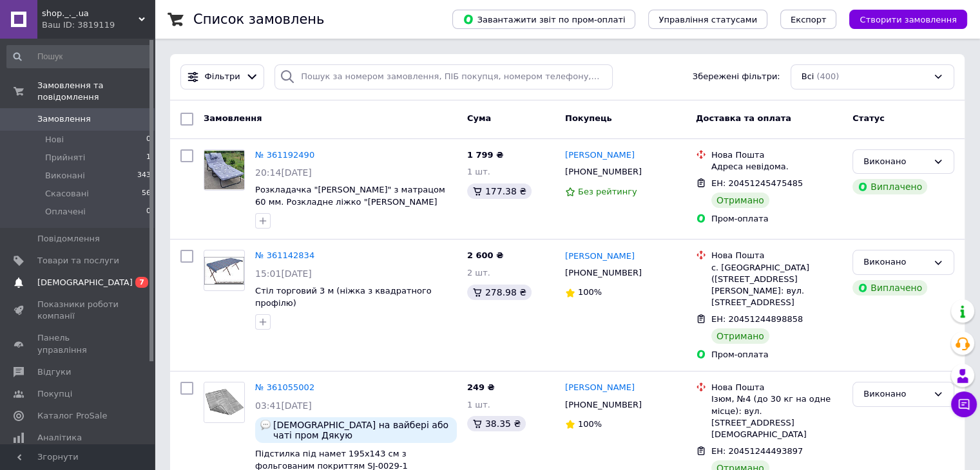 The height and width of the screenshot is (470, 980). I want to click on span: ЕН: 20451244898858, so click(757, 319).